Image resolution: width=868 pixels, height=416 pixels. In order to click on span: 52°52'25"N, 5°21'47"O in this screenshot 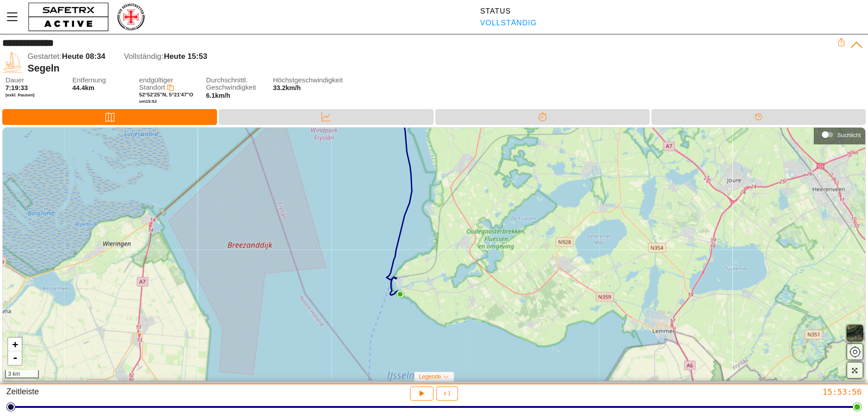, I will do `click(166, 95)`.